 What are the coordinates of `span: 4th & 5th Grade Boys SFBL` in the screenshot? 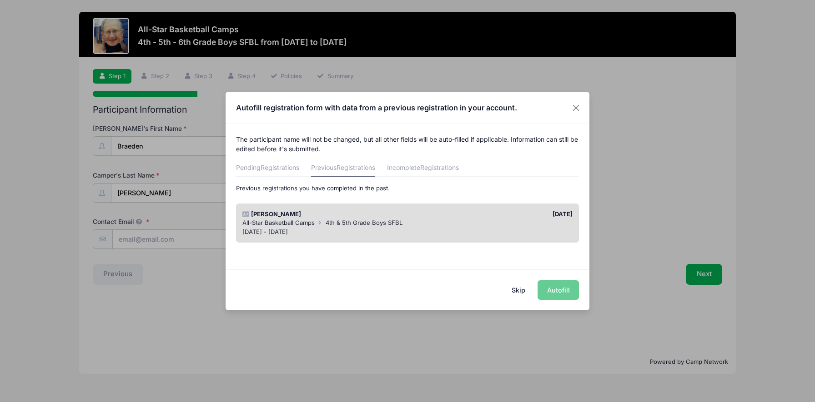 It's located at (364, 223).